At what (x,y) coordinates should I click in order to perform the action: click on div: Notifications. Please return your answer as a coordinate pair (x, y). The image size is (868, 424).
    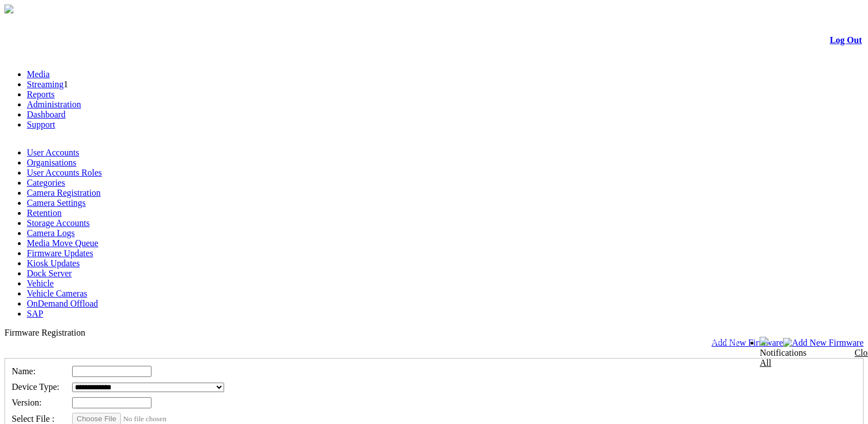
    Looking at the image, I should click on (800, 358).